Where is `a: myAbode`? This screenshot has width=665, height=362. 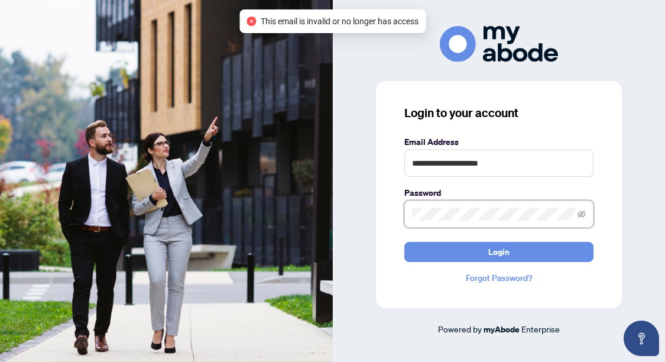
a: myAbode is located at coordinates (501, 329).